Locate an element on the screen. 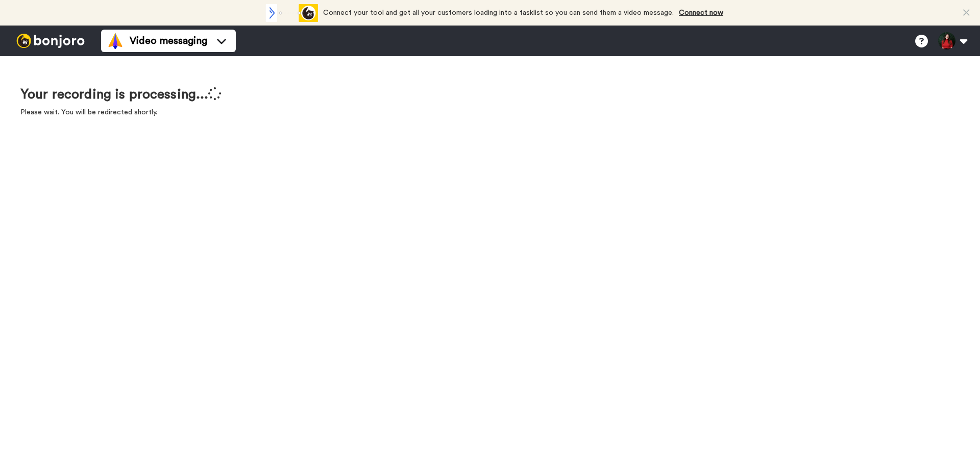  div: animation is located at coordinates (290, 13).